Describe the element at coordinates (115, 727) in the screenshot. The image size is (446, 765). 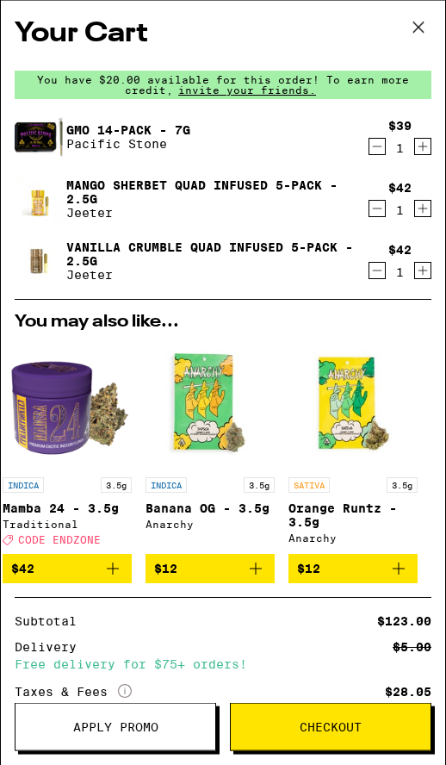
I see `span: Apply Promo` at that location.